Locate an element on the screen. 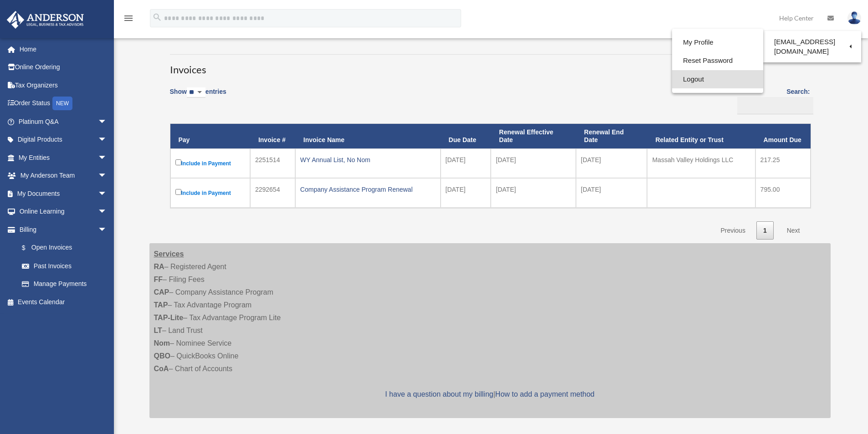 This screenshot has width=868, height=434. a: Home is located at coordinates (63, 49).